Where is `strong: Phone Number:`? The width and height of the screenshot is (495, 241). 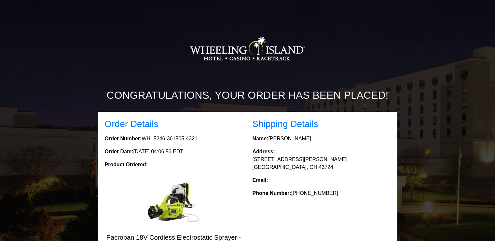 strong: Phone Number: is located at coordinates (272, 193).